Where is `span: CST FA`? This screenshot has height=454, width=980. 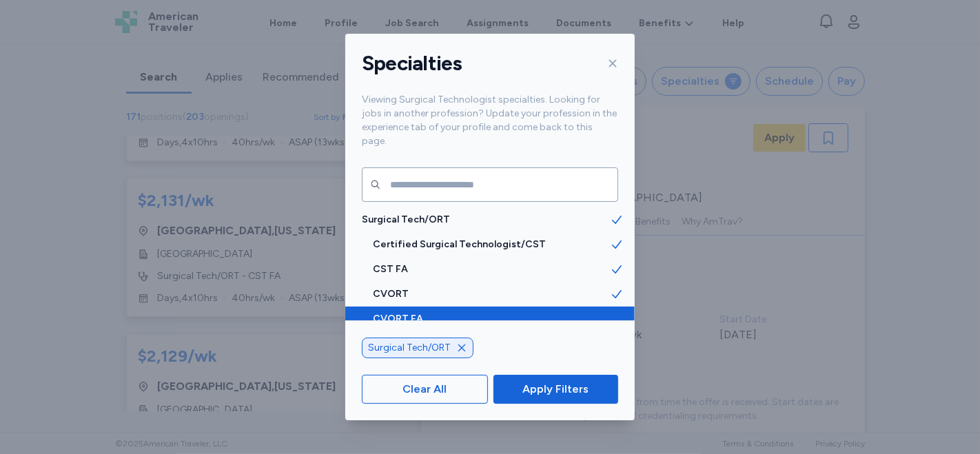
span: CST FA is located at coordinates (492, 269).